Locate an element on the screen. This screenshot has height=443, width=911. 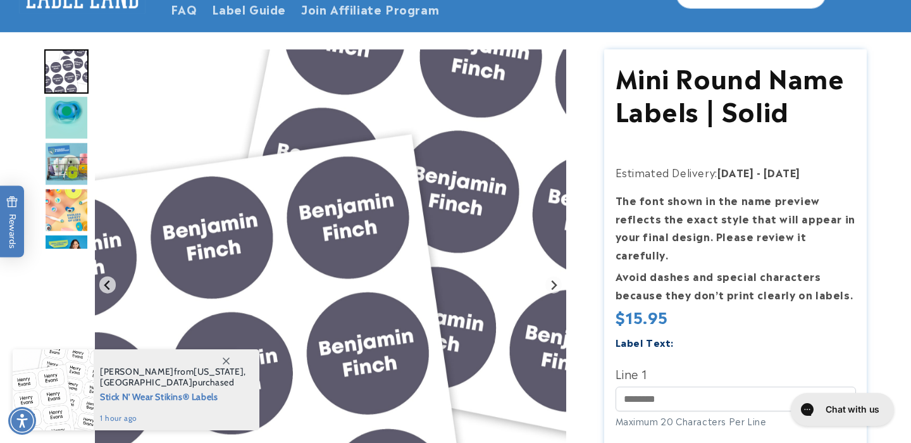
p: Estimated Delivery: is located at coordinates (736, 172).